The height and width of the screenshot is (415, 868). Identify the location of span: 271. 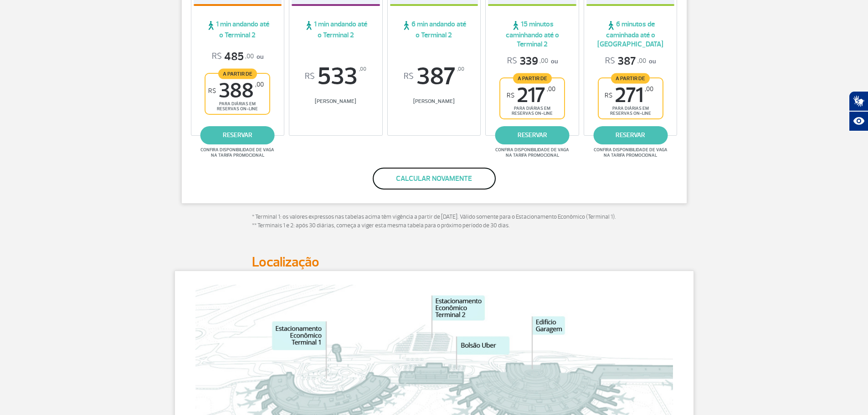
(629, 95).